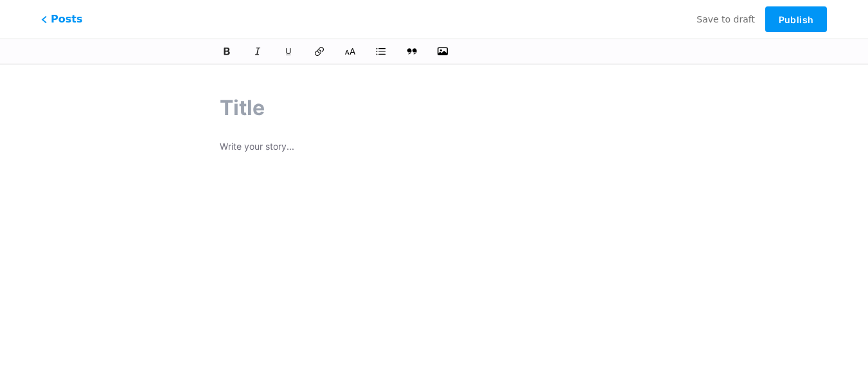 The height and width of the screenshot is (385, 868). Describe the element at coordinates (796, 19) in the screenshot. I see `button: Publish` at that location.